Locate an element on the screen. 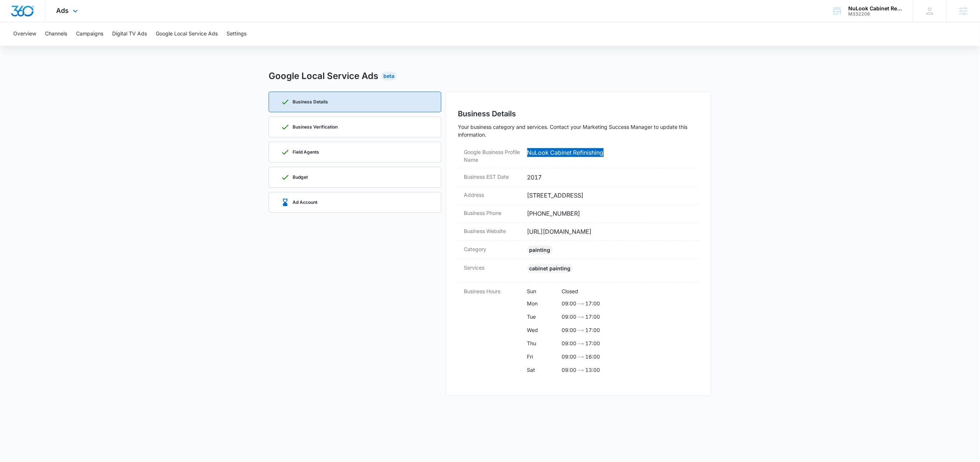 The height and width of the screenshot is (462, 980). div: Cabinet Painting is located at coordinates (550, 268).